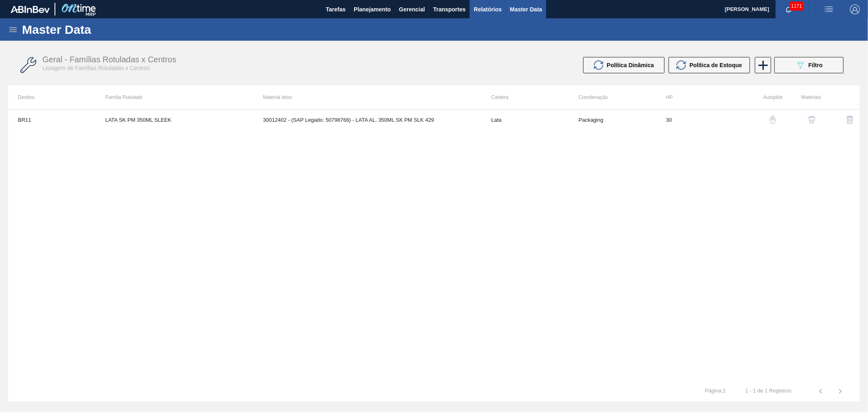  What do you see at coordinates (525, 98) in the screenshot?
I see `th: Carteira` at bounding box center [525, 98].